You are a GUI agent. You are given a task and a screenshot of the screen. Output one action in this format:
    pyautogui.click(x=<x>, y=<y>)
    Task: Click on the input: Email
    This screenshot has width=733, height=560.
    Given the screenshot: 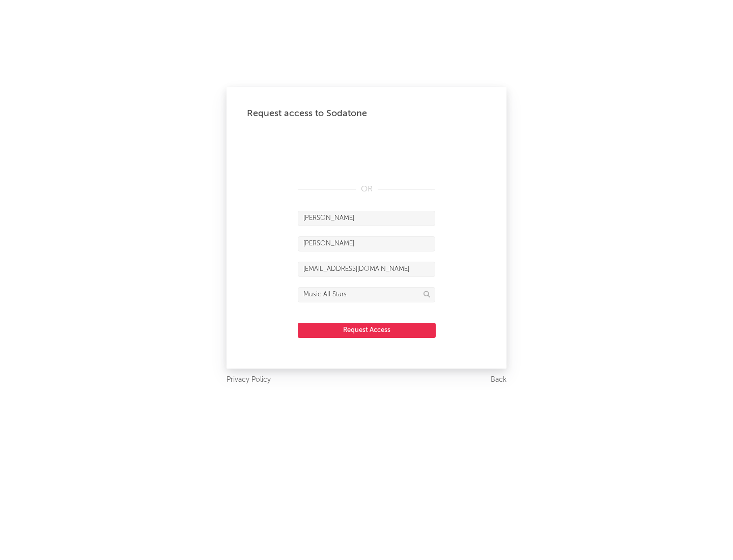 What is the action you would take?
    pyautogui.click(x=366, y=269)
    